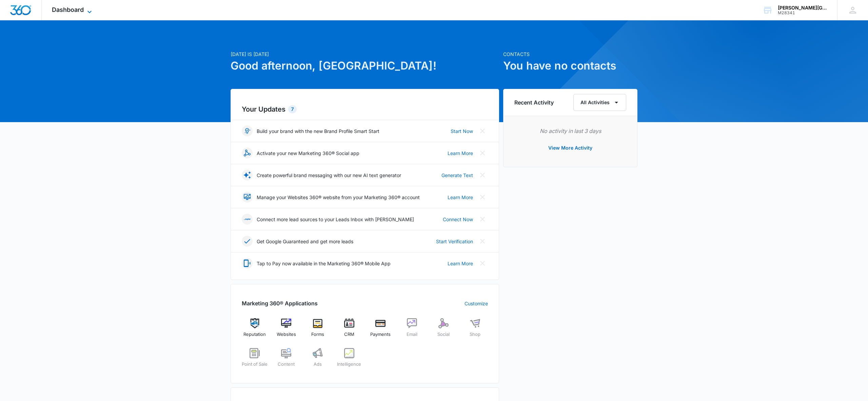 The width and height of the screenshot is (868, 401). Describe the element at coordinates (412, 330) in the screenshot. I see `a: Email` at that location.